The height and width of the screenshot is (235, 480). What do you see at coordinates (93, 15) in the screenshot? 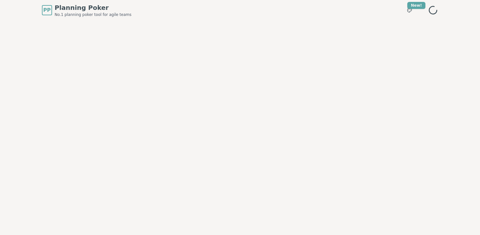
I see `span: No.1 planning poker tool for agile teams` at bounding box center [93, 15].